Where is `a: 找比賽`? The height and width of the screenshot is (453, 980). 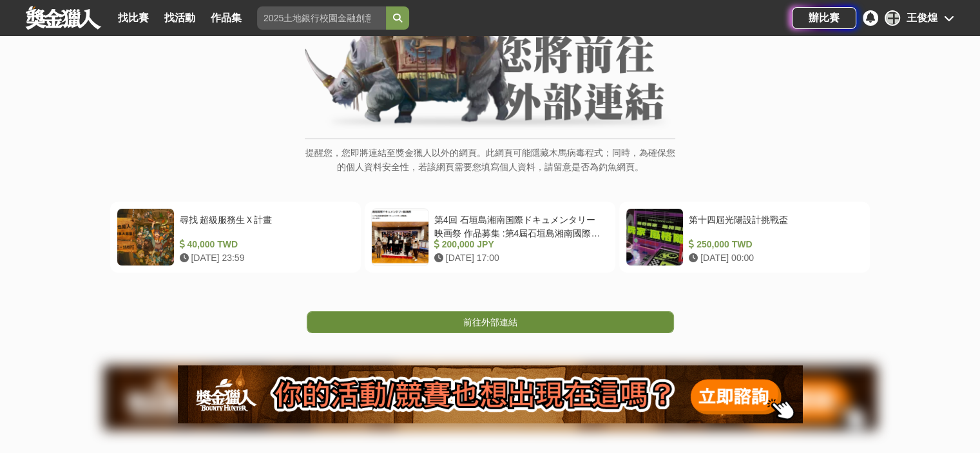
a: 找比賽 is located at coordinates (134, 18).